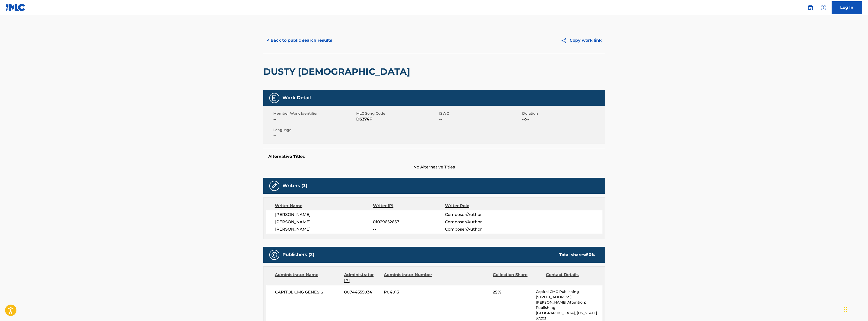 This screenshot has width=868, height=321. Describe the element at coordinates (569, 292) in the screenshot. I see `p: Capitol CMG Publishing` at that location.